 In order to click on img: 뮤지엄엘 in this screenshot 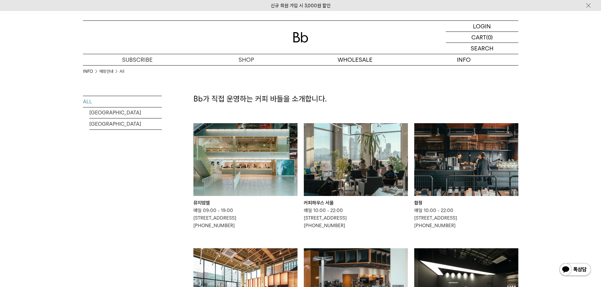, I will do `click(245, 160)`.